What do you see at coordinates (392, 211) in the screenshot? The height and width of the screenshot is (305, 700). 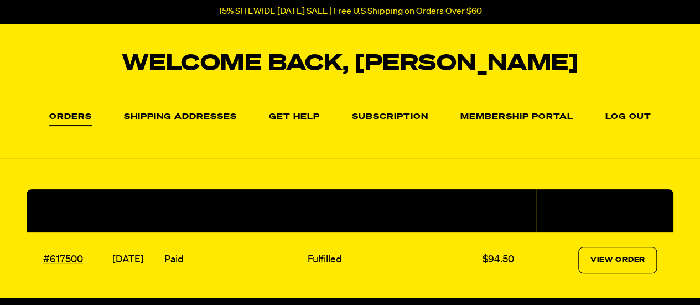 I see `th: Fulfillment Status` at bounding box center [392, 211].